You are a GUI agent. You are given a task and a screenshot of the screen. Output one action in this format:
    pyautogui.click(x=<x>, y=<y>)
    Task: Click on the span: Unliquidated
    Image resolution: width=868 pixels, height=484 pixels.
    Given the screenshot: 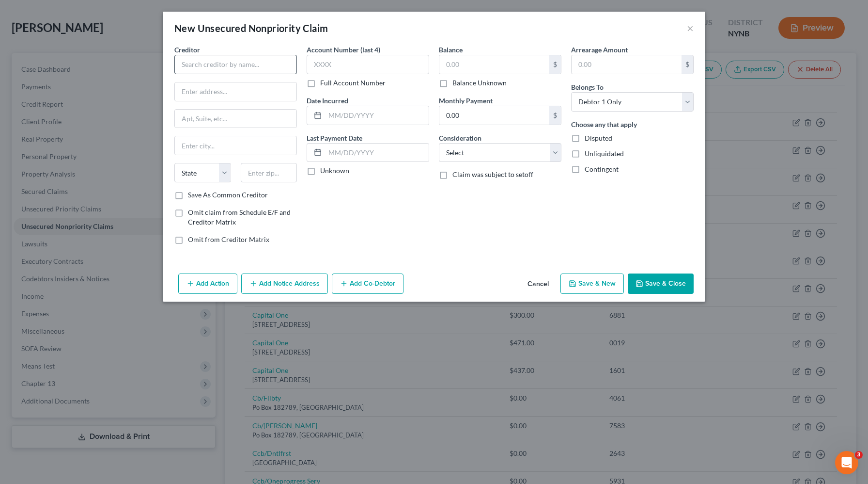 What is the action you would take?
    pyautogui.click(x=604, y=153)
    